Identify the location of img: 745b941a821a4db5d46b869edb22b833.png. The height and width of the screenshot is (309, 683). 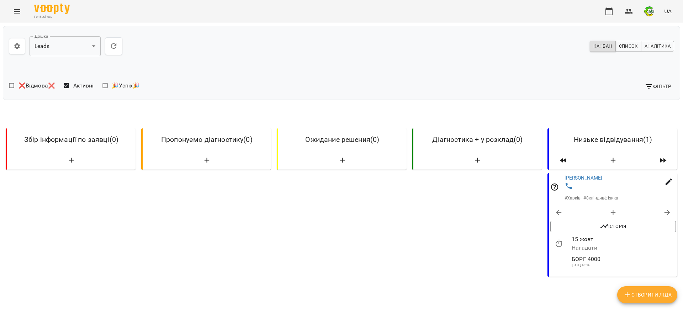
(649, 11).